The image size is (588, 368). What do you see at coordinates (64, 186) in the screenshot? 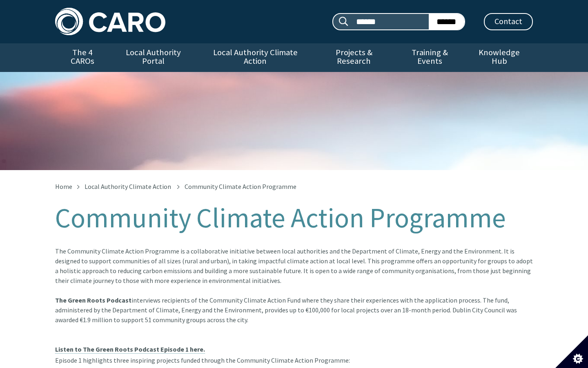
I see `a: Home` at bounding box center [64, 186].